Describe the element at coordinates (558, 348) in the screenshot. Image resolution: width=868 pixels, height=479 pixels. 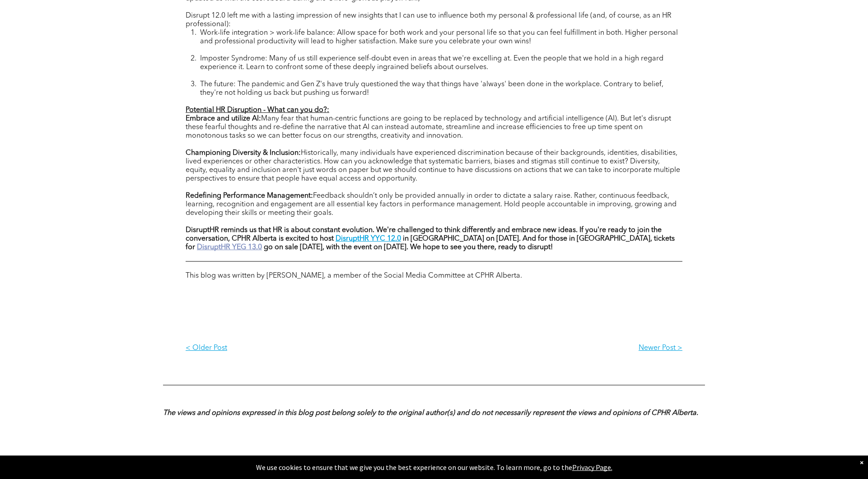
I see `p: Newer Post >` at that location.